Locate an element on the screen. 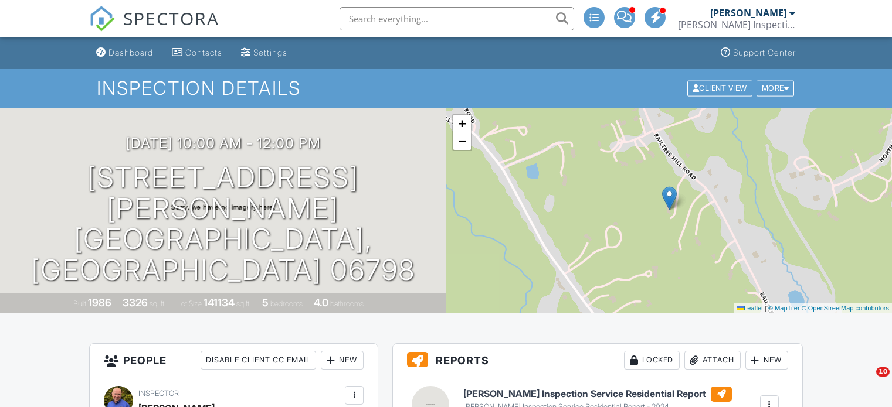 This screenshot has width=892, height=407. input: Search everything... is located at coordinates (457, 19).